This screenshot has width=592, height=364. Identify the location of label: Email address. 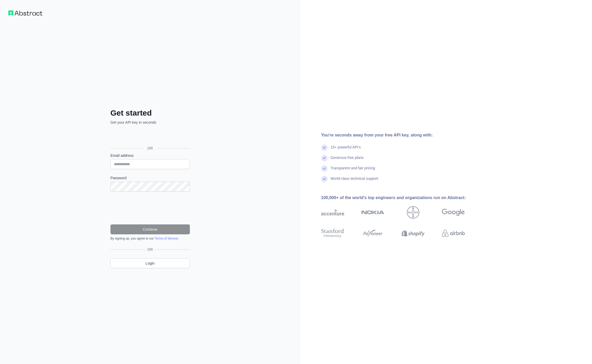
(150, 155).